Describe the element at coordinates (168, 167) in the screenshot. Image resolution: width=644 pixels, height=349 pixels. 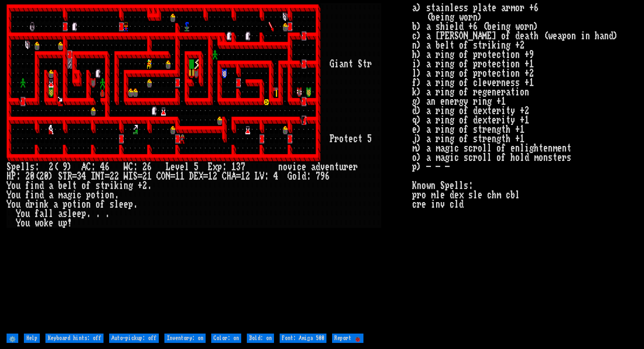
I see `div: L` at that location.